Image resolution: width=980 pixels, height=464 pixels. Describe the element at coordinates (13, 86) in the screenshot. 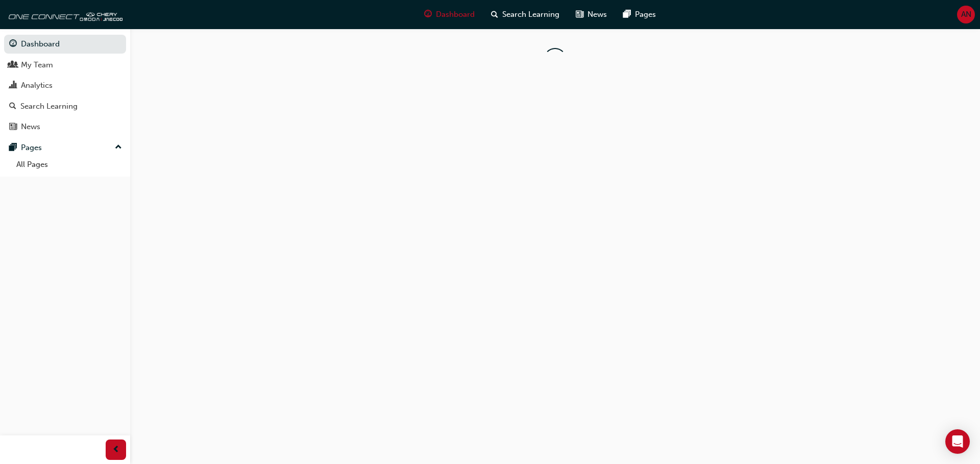

I see `span: chart-icon` at that location.